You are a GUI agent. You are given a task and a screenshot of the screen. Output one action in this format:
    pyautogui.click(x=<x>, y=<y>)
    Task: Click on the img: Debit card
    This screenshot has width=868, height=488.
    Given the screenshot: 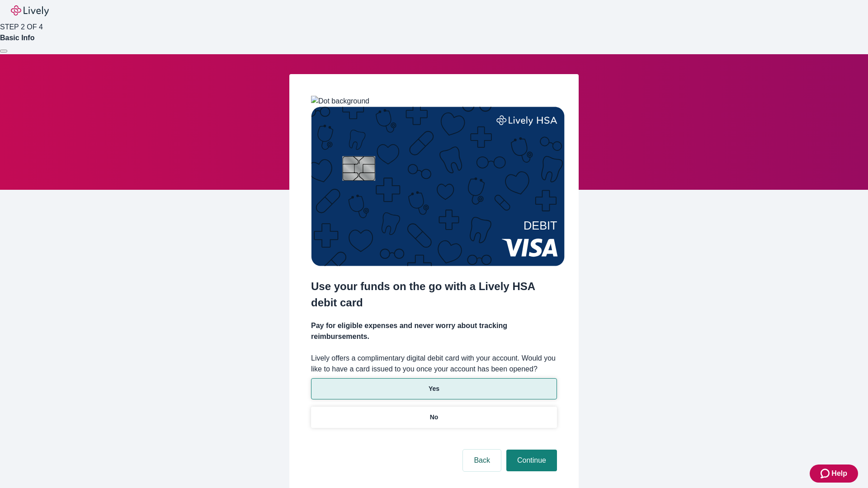 What is the action you would take?
    pyautogui.click(x=437, y=187)
    